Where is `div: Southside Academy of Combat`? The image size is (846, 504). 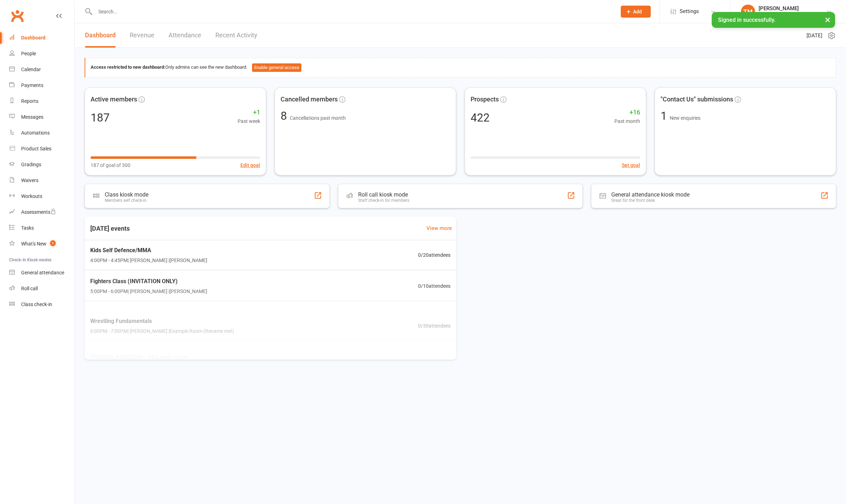 div: Southside Academy of Combat is located at coordinates (793, 15).